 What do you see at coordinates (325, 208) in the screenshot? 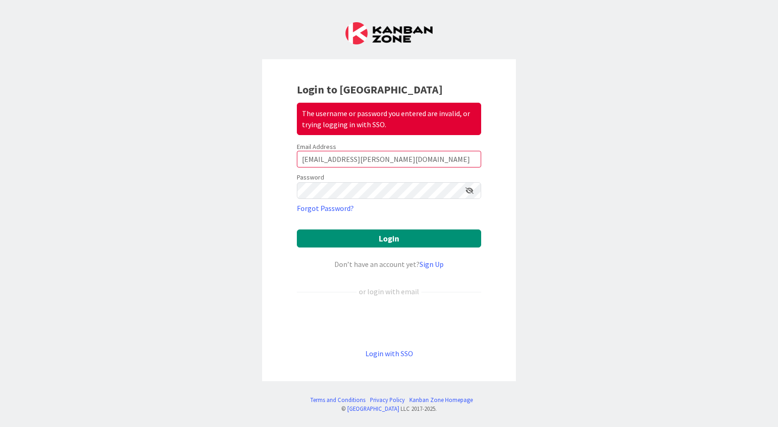
I see `a: Forgot Password?` at bounding box center [325, 208].